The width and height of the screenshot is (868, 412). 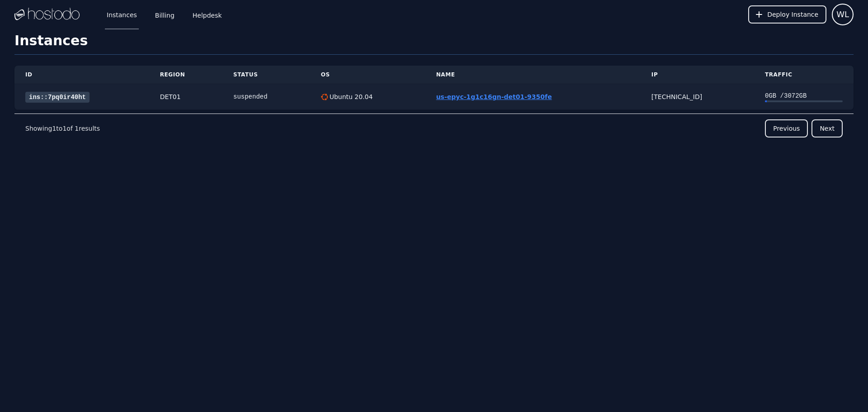 I want to click on button: Next, so click(x=827, y=128).